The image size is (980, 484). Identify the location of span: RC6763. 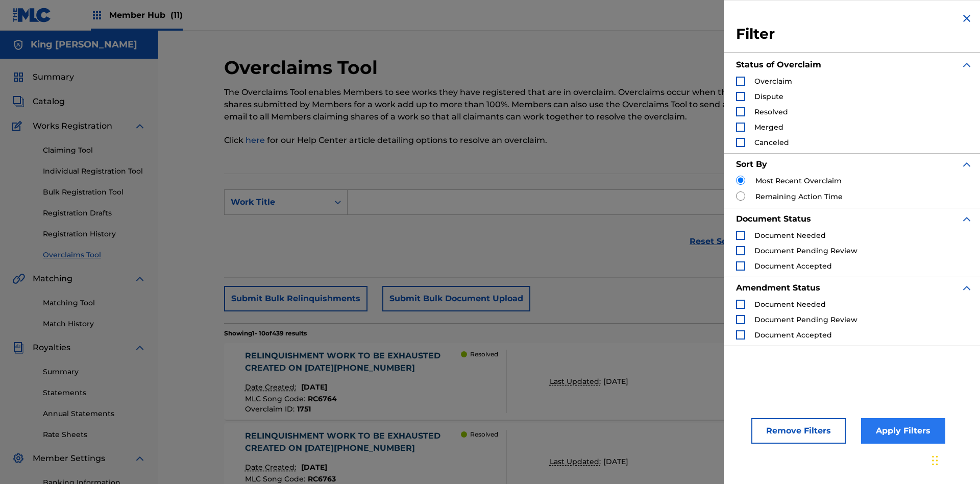
(321, 479).